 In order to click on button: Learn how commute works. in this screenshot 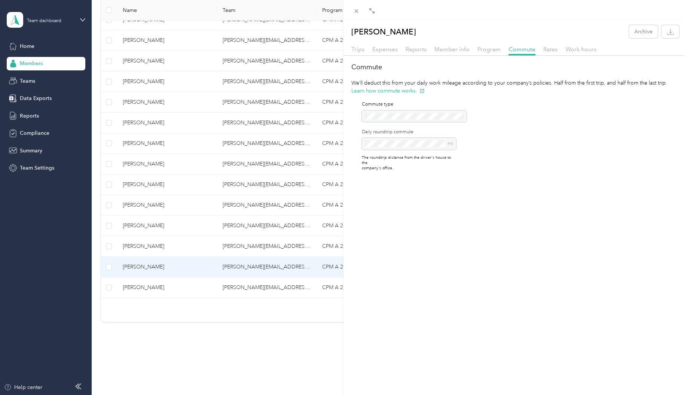, I will do `click(388, 91)`.